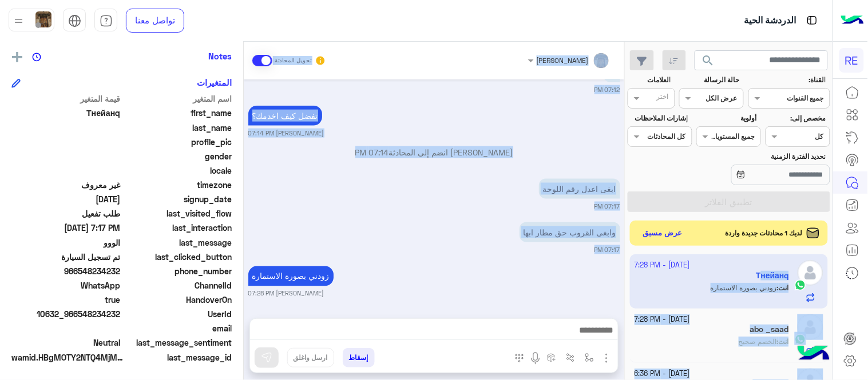 This screenshot has height=380, width=868. Describe the element at coordinates (66, 99) in the screenshot. I see `span: قيمة المتغير` at that location.